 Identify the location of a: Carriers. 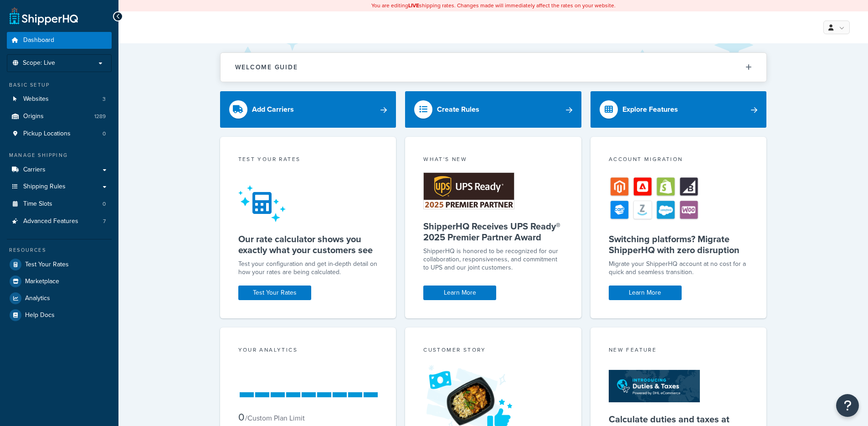
(59, 170).